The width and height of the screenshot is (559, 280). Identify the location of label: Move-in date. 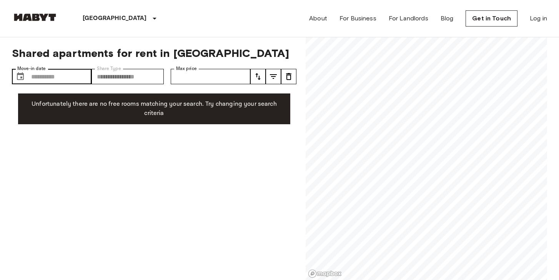
(32, 68).